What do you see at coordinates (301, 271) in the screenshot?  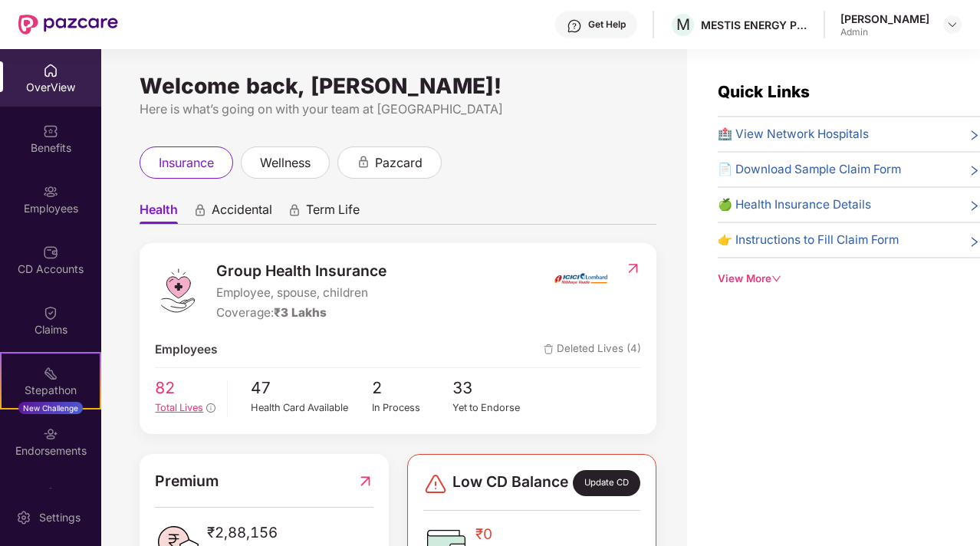 I see `span: Group Health Insurance` at bounding box center [301, 271].